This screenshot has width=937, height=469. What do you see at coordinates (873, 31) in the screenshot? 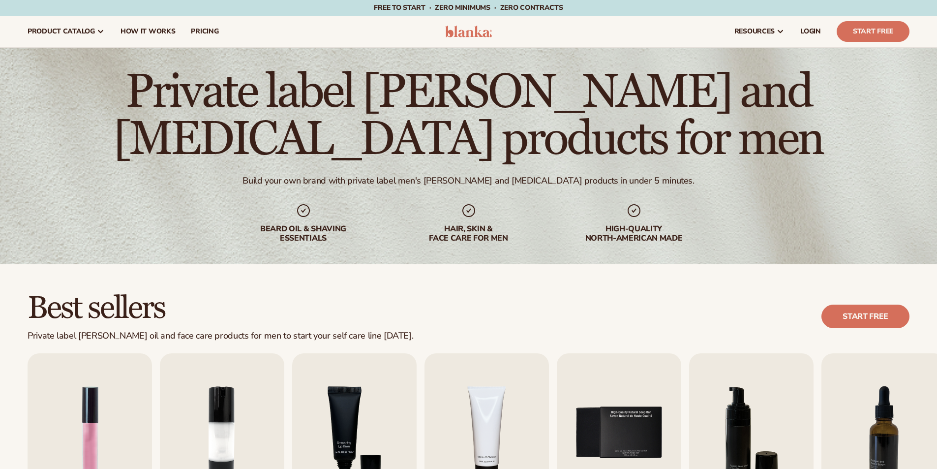
I see `a: Start Free` at bounding box center [873, 31].